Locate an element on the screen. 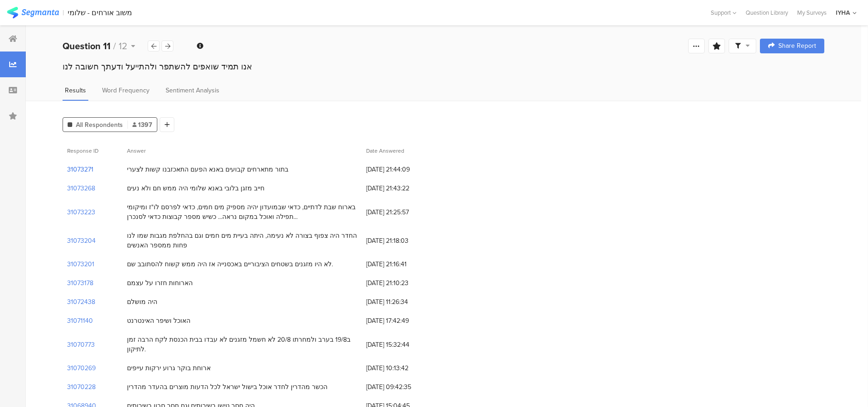  div: Question Library is located at coordinates (767, 13).